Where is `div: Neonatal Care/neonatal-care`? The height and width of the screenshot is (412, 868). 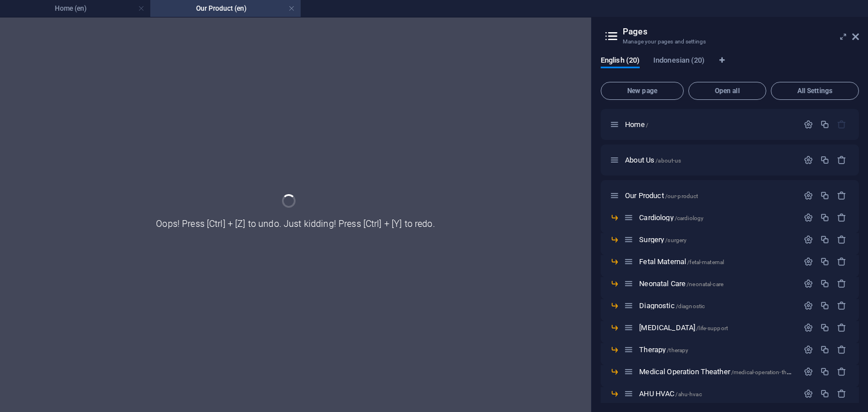
div: Neonatal Care/neonatal-care is located at coordinates (717, 283).